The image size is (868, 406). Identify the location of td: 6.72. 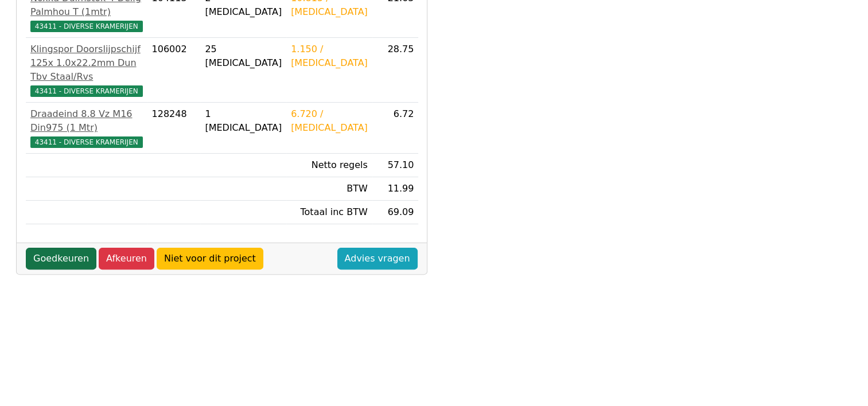
(395, 128).